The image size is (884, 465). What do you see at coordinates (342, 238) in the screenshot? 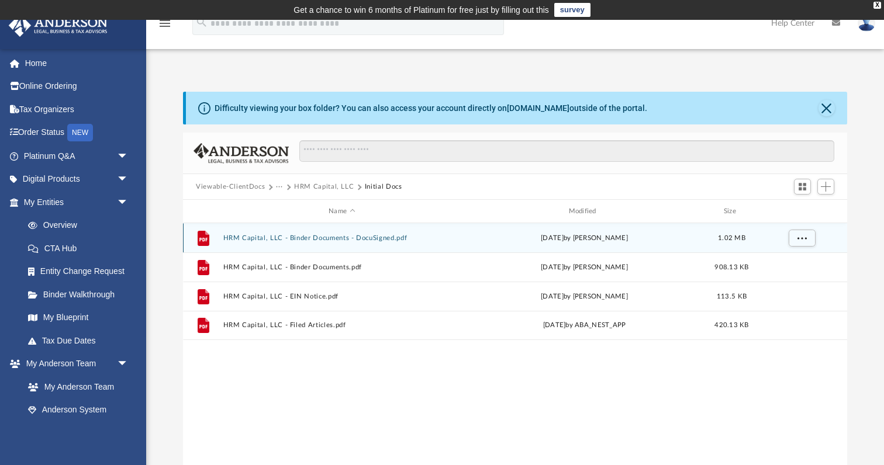
I see `button: HRM Capital, LLC - Binder Documents - DocuSigned.pdf` at bounding box center [342, 238].